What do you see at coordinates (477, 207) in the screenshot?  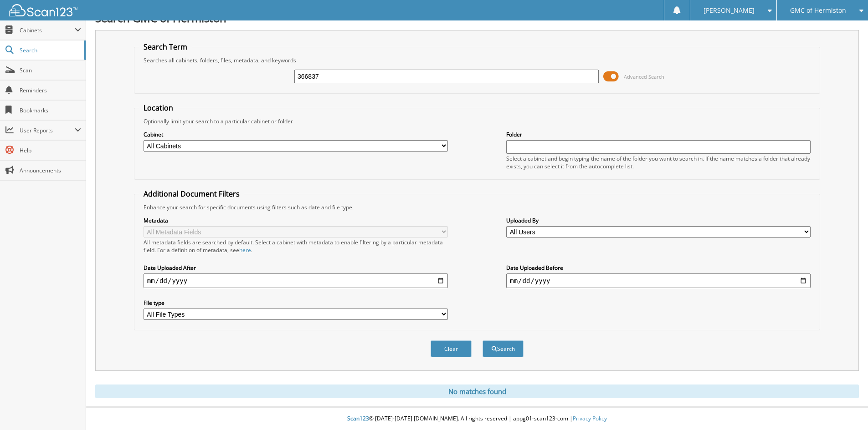 I see `div: Enhance your search for specific documents using filters such as date and file type.` at bounding box center [477, 207].